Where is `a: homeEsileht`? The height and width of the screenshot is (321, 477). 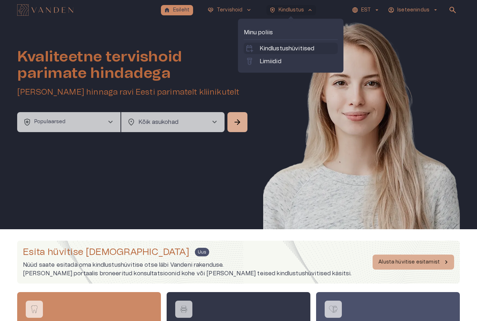
a: homeEsileht is located at coordinates (177, 10).